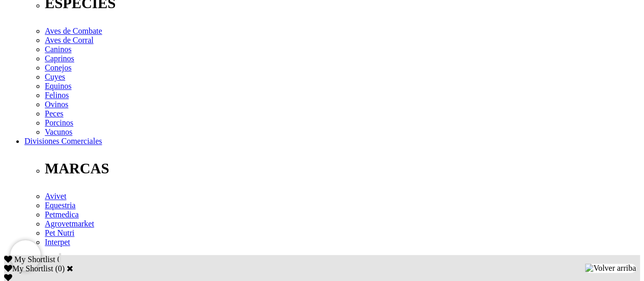 This screenshot has height=281, width=644. I want to click on span: Avivet, so click(56, 196).